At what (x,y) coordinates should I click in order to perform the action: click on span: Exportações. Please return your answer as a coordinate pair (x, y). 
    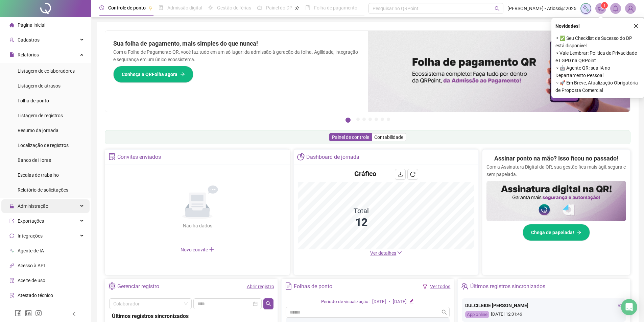
    Looking at the image, I should click on (31, 221).